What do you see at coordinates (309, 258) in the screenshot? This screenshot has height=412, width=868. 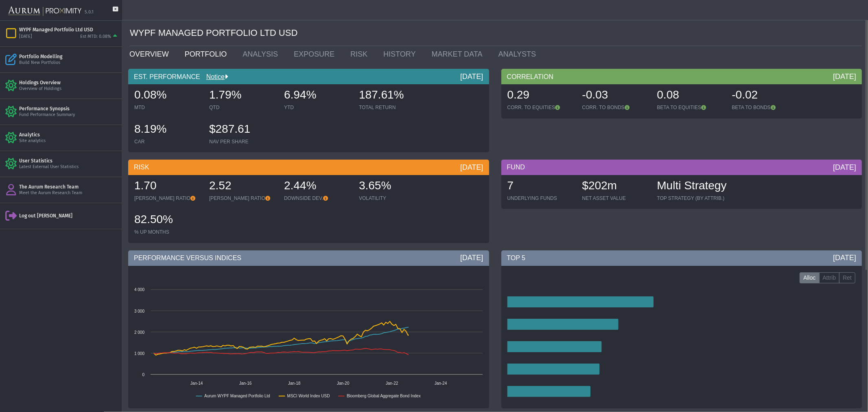 I see `div: PERFORMANCE VERSUS INDICES` at bounding box center [309, 258].